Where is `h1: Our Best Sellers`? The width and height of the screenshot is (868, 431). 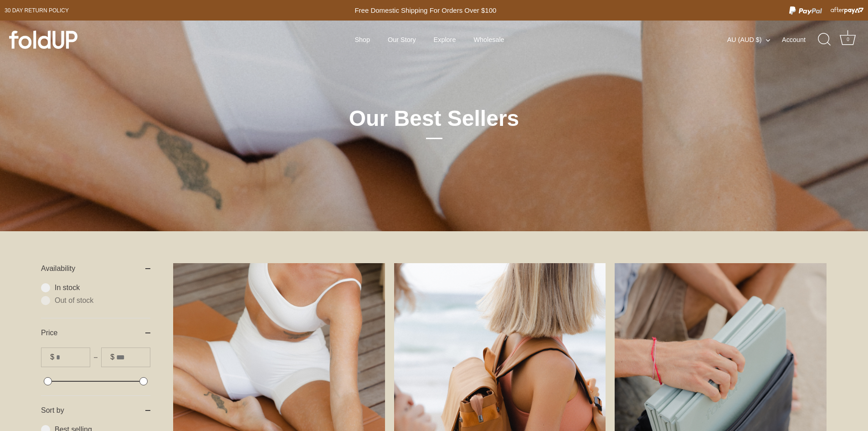
h1: Our Best Sellers is located at coordinates (434, 121).